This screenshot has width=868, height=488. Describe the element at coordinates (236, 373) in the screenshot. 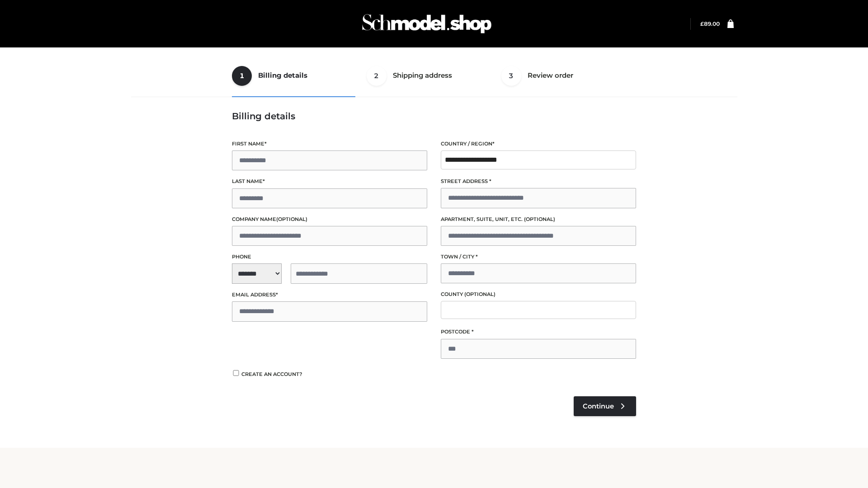

I see `input: Create an account?` at that location.